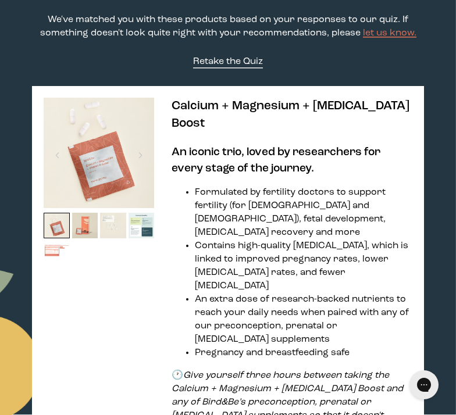 This screenshot has width=456, height=415. I want to click on span: Pregnancy and breastfeeding safe, so click(272, 353).